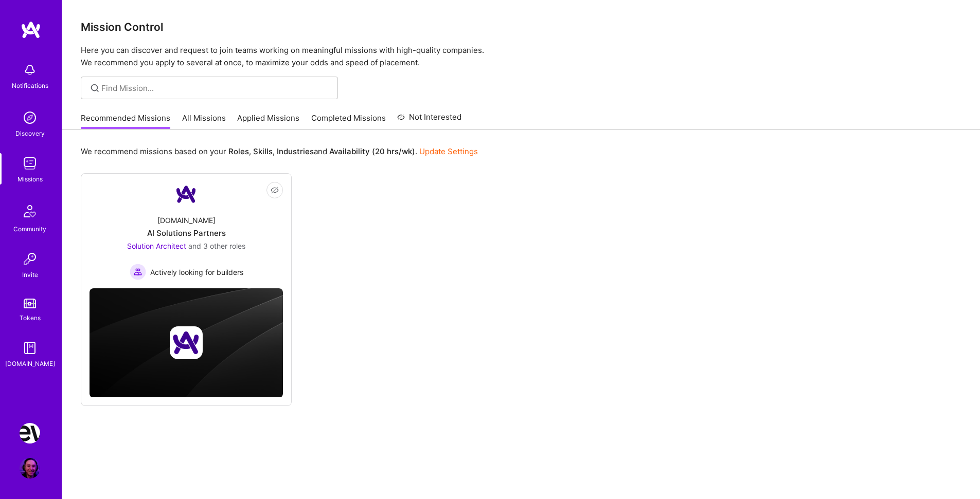 The image size is (980, 499). What do you see at coordinates (30, 348) in the screenshot?
I see `img: guide book` at bounding box center [30, 348].